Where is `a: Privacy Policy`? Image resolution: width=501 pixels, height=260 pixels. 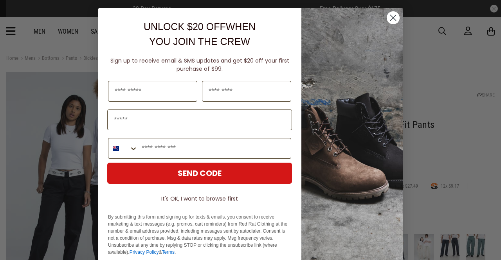
a: Privacy Policy is located at coordinates (144, 252).